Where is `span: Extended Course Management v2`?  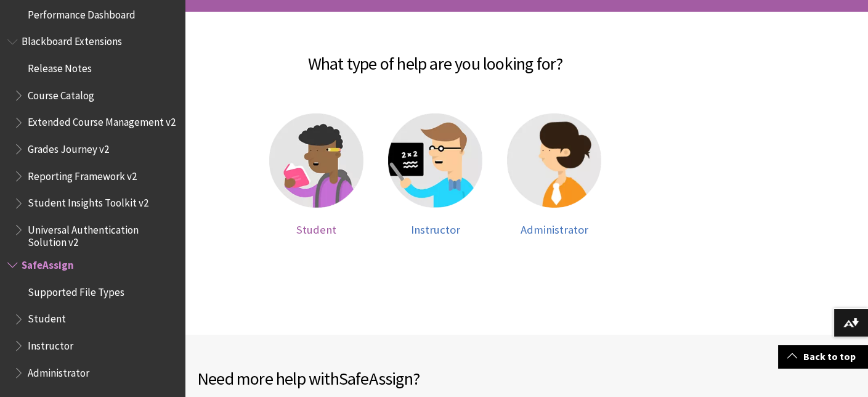 span: Extended Course Management v2 is located at coordinates (102, 120).